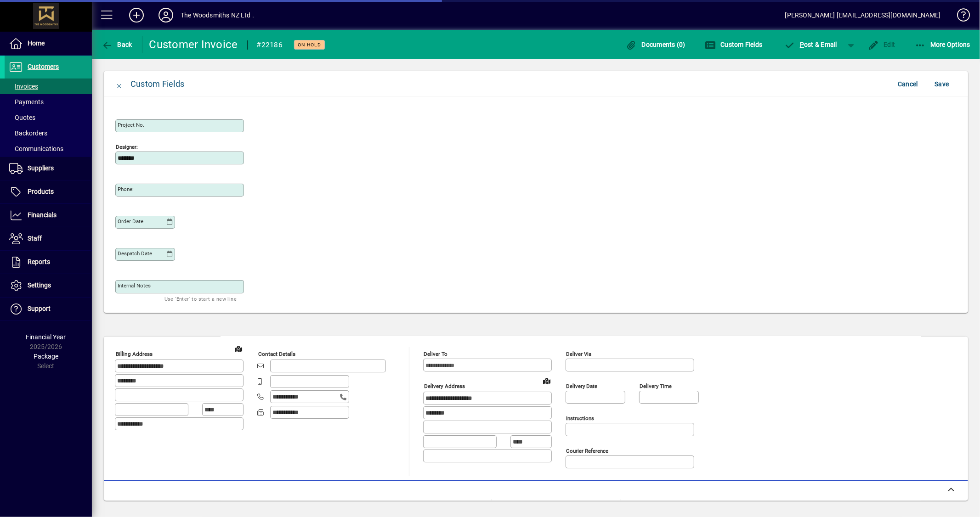  I want to click on a: Quotes, so click(49, 117).